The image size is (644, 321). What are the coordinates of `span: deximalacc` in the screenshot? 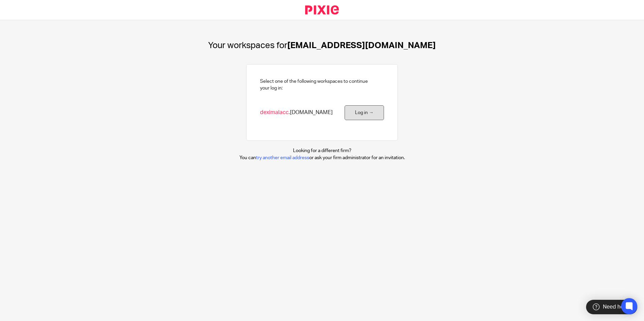 It's located at (274, 112).